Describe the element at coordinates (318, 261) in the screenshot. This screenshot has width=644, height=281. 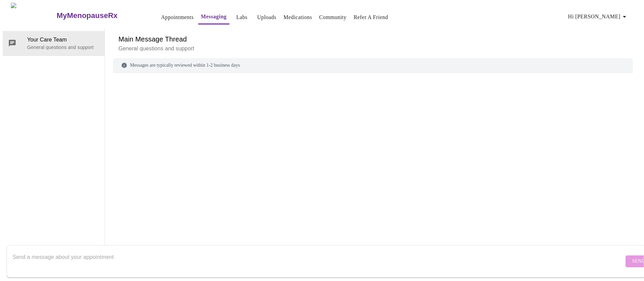
I see `textarea: Send a message about your appointment` at that location.